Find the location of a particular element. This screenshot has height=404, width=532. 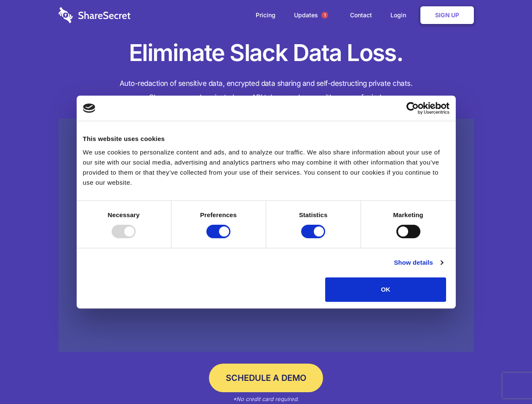

button: OK is located at coordinates (385, 290).